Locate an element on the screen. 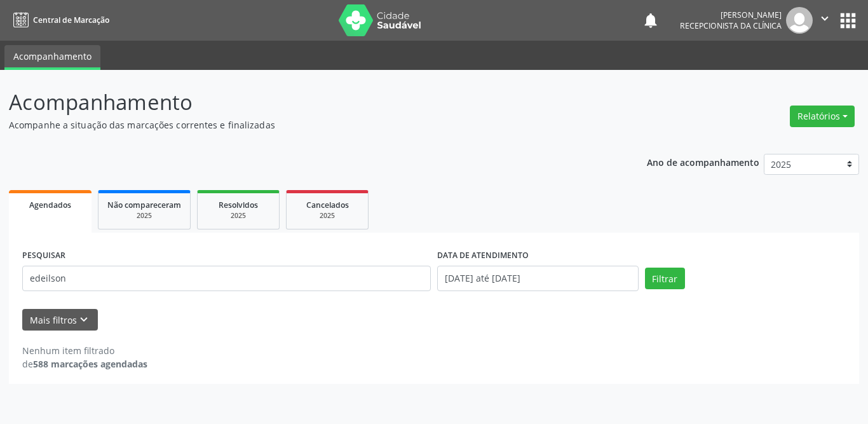  a: Central de Marcação is located at coordinates (59, 20).